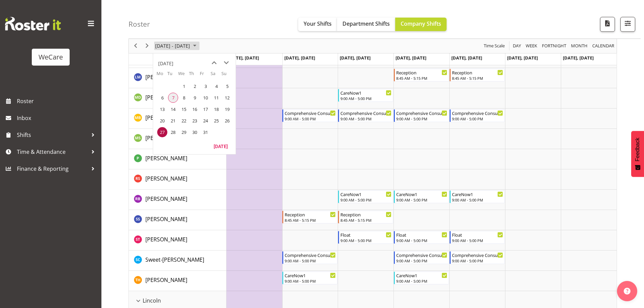 This screenshot has height=308, width=644. What do you see at coordinates (152, 300) in the screenshot?
I see `span: Lincoln` at bounding box center [152, 300].